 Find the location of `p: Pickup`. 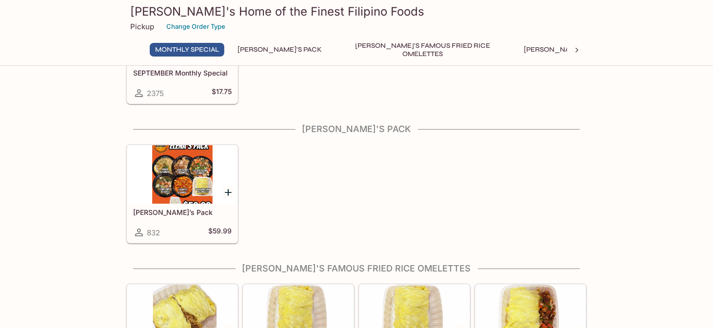

p: Pickup is located at coordinates (142, 26).